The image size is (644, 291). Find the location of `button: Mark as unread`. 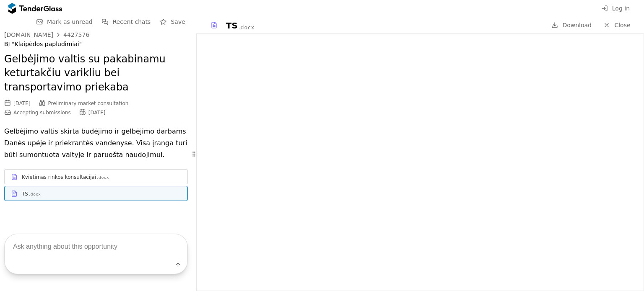

button: Mark as unread is located at coordinates (64, 22).